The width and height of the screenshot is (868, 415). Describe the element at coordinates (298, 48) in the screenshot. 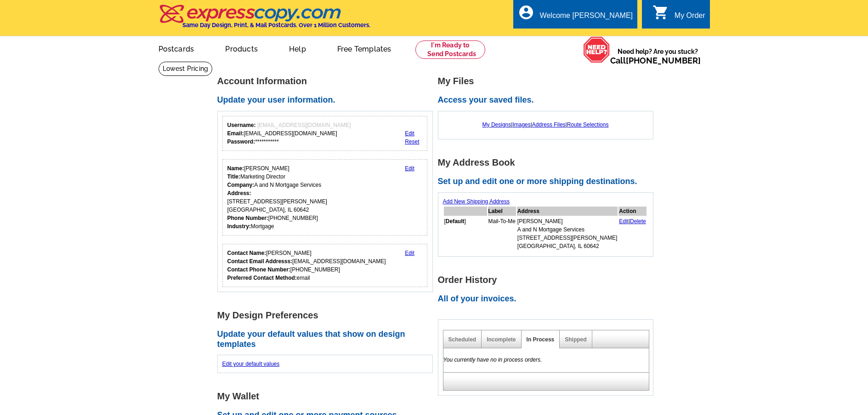

I see `a: Help` at that location.